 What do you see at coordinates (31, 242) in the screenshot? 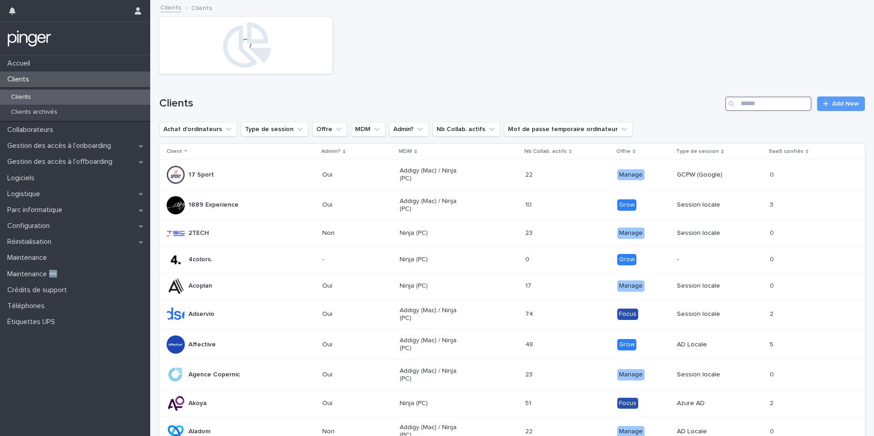
I see `p: Réinitialisation` at bounding box center [31, 242].